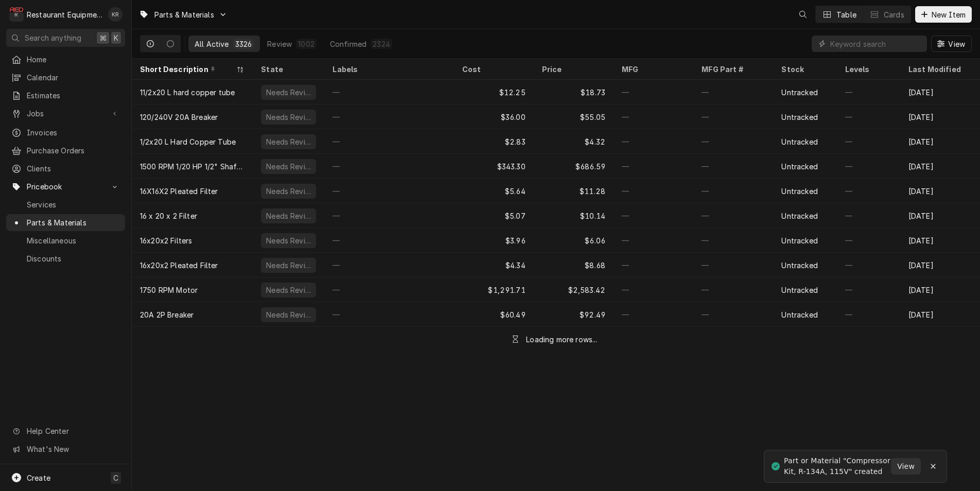  Describe the element at coordinates (168, 216) in the screenshot. I see `div: 16 x 20 x 2 Filter` at that location.